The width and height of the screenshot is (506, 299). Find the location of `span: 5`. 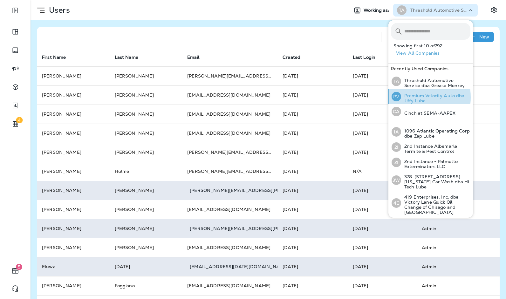

span: 5 is located at coordinates (19, 267).